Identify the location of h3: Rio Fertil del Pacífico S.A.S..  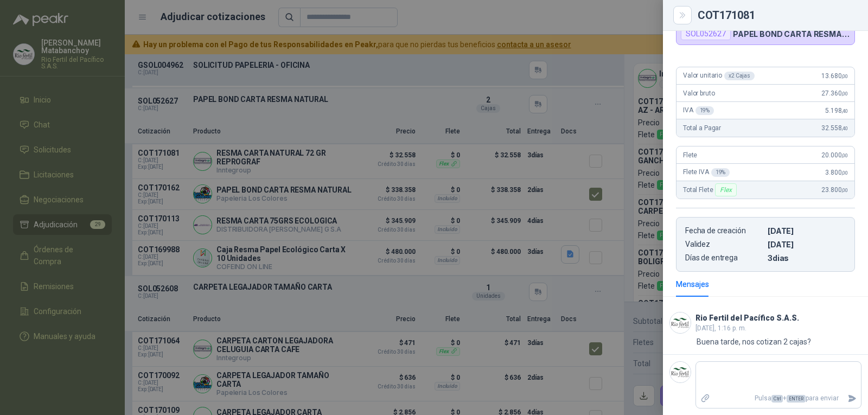
(747, 318).